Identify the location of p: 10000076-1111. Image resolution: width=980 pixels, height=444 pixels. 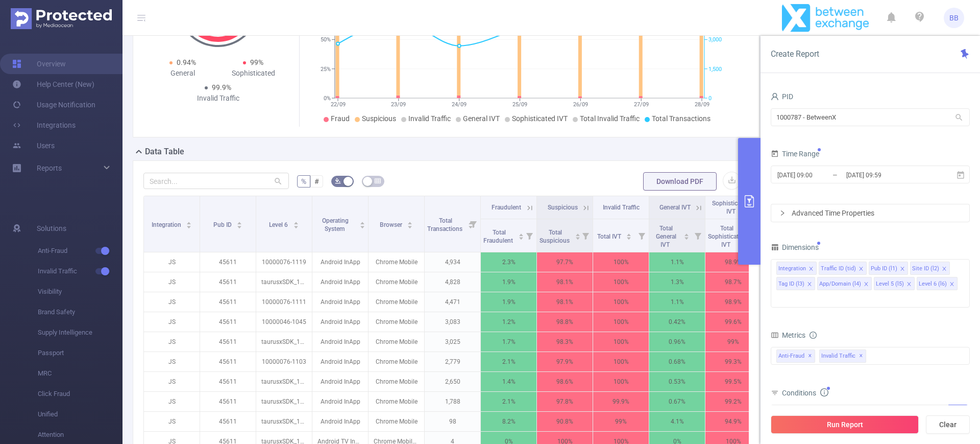
(283, 301).